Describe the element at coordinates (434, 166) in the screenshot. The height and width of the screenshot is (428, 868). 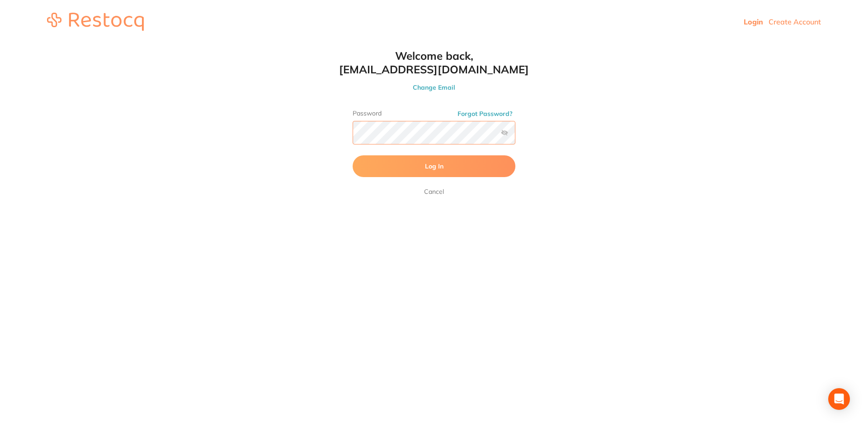
I see `span: Log In` at that location.